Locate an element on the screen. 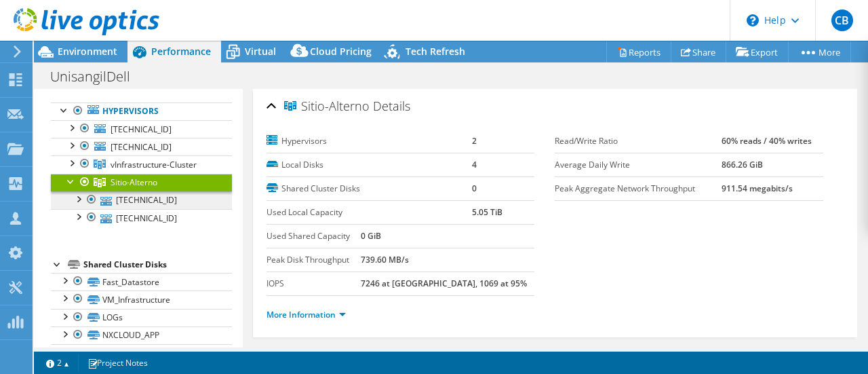  span: CB is located at coordinates (842, 20).